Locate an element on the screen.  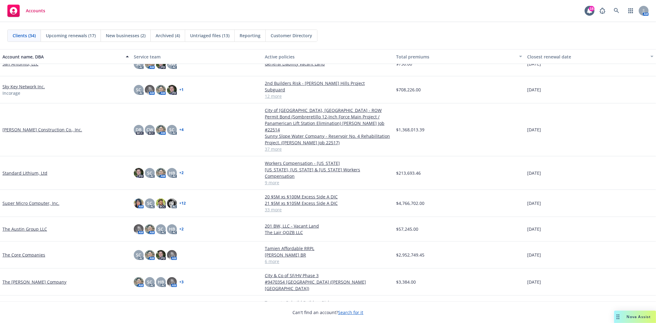
a: Accounts is located at coordinates (26, 11).